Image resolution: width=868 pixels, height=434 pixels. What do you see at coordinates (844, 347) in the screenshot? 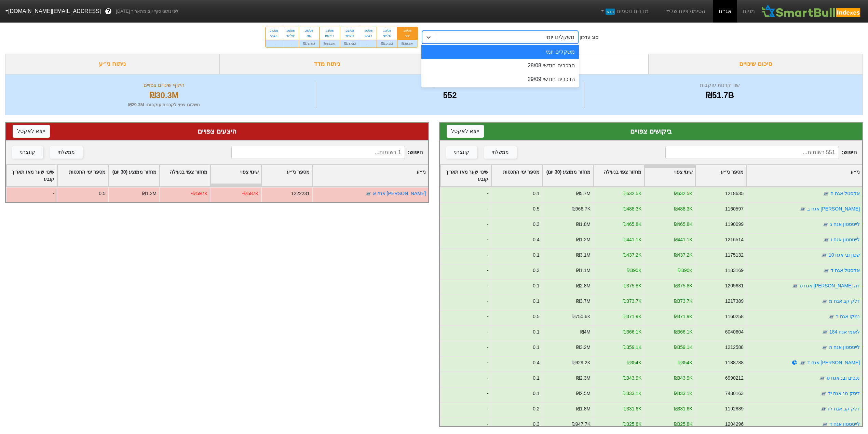
I see `a: לייטסטון אגח ה` at bounding box center [844, 347].